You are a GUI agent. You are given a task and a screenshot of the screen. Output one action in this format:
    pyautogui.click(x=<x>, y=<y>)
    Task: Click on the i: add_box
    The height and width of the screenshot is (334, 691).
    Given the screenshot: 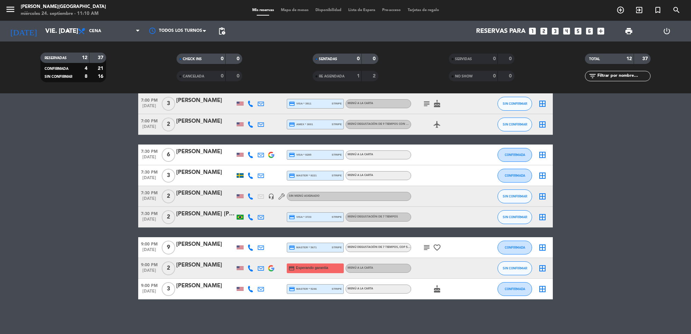 What is the action you would take?
    pyautogui.click(x=601, y=31)
    